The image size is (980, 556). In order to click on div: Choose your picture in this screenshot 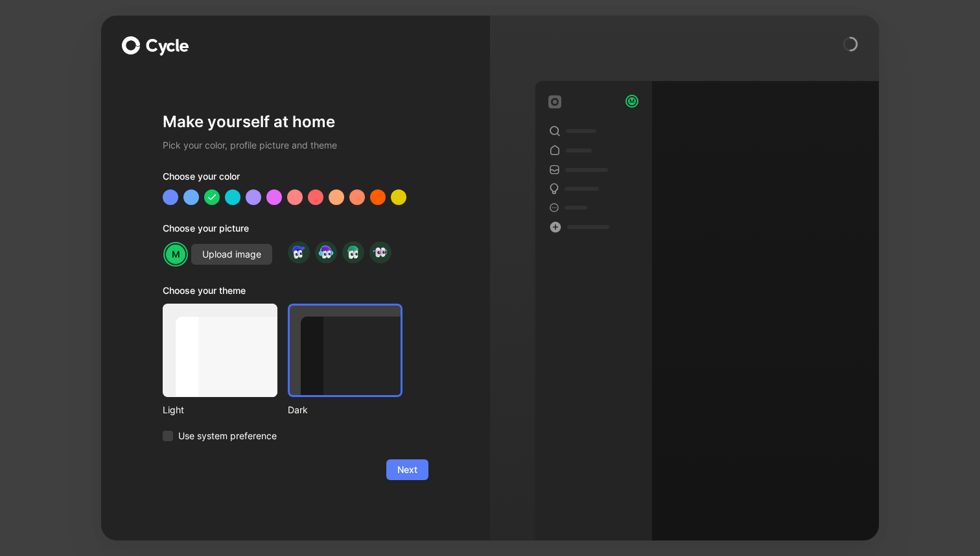, I will do `click(296, 231)`.